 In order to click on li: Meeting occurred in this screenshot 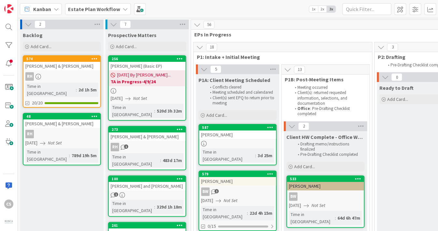, I will do `click(326, 87)`.